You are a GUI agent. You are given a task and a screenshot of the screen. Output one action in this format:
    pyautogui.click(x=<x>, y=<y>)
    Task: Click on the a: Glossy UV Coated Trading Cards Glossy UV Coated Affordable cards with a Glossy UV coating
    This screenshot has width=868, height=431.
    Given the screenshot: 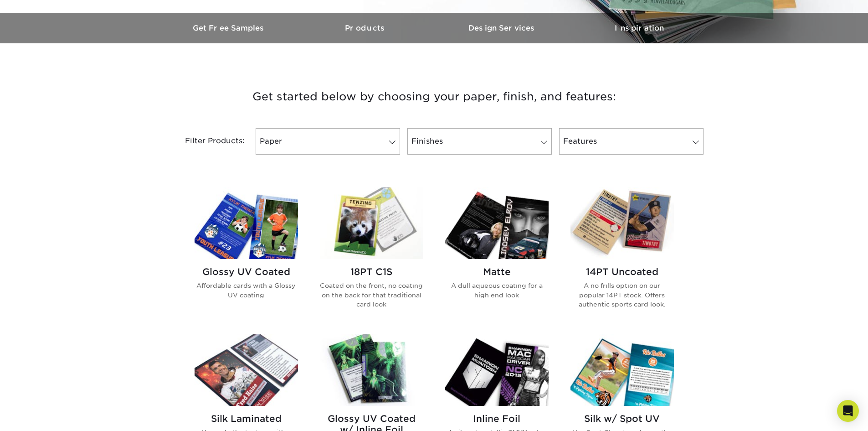 What is the action you would take?
    pyautogui.click(x=246, y=255)
    